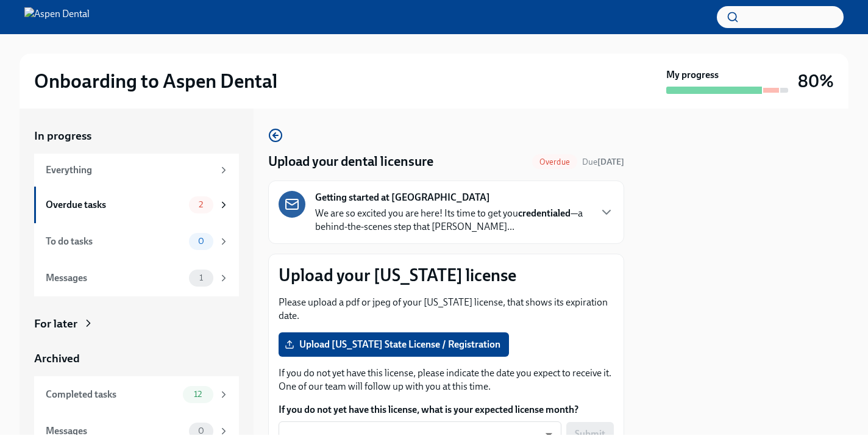  I want to click on strong: My progress, so click(692, 75).